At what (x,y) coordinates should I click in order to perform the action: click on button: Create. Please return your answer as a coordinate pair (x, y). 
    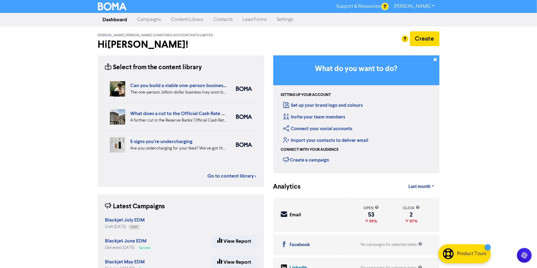
    Looking at the image, I should click on (424, 39).